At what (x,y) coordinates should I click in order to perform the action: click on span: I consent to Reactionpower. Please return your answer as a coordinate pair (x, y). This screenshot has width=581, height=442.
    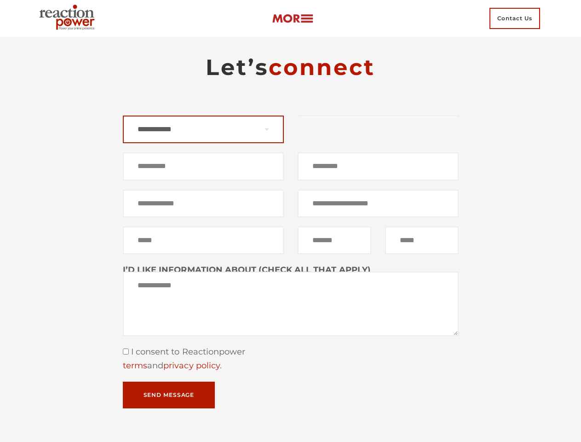
    Looking at the image, I should click on (187, 352).